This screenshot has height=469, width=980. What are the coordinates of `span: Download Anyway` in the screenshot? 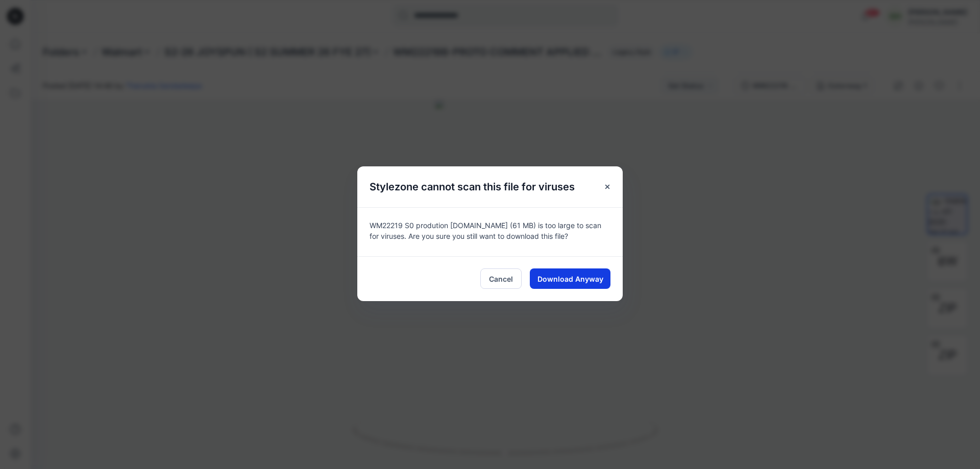 It's located at (570, 278).